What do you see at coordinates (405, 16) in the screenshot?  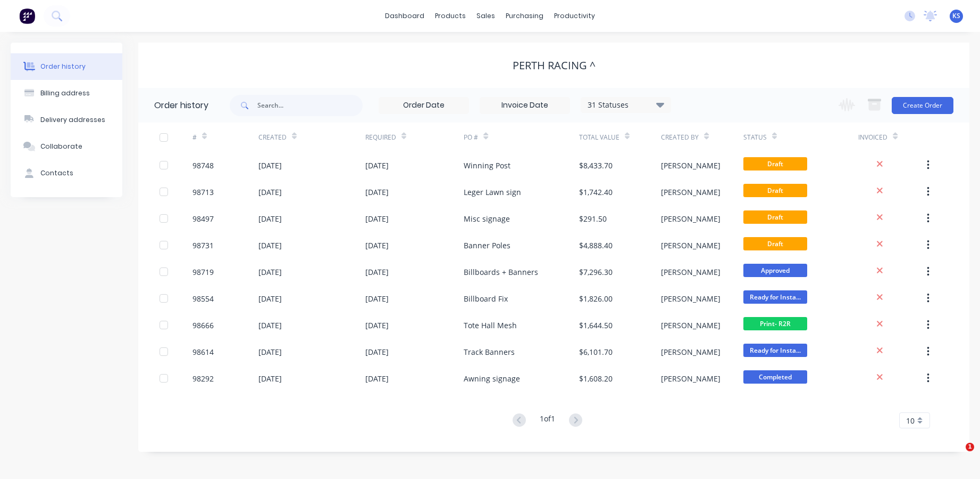 I see `a: dashboard` at bounding box center [405, 16].